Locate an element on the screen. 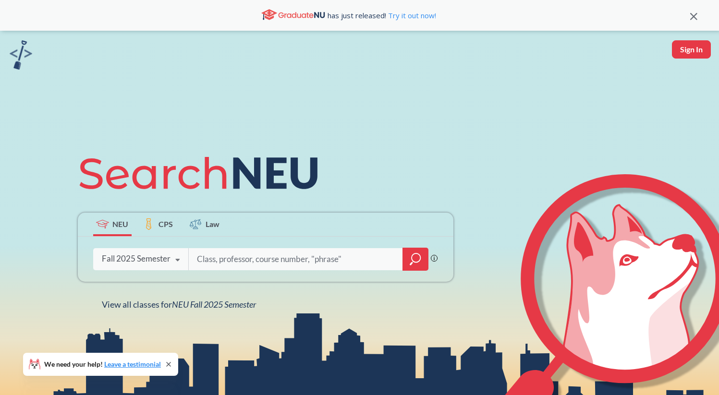  a: Leave a testimonial is located at coordinates (132, 364).